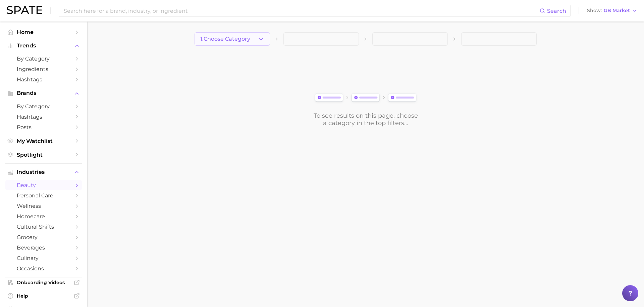  What do you see at coordinates (44, 184) in the screenshot?
I see `a: beauty` at bounding box center [44, 184].